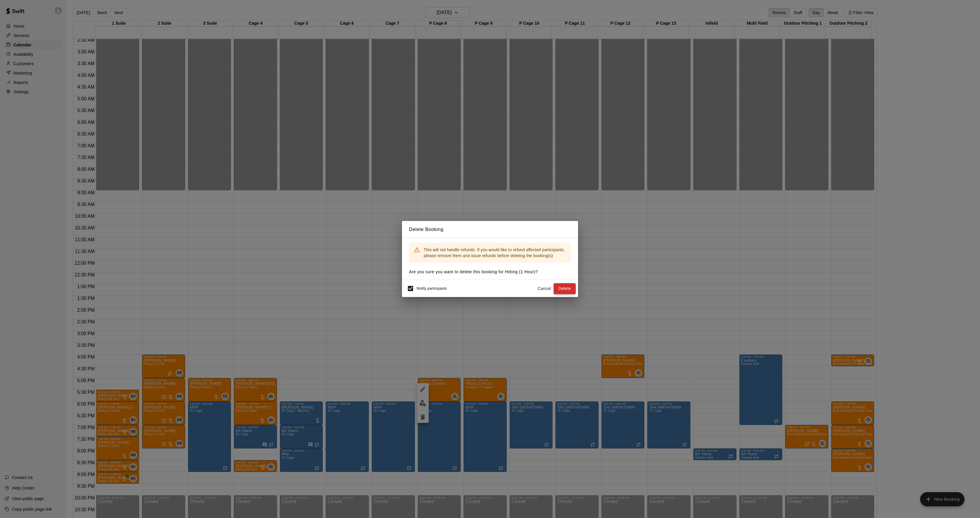  What do you see at coordinates (490, 229) in the screenshot?
I see `h2: Delete Booking` at bounding box center [490, 229].